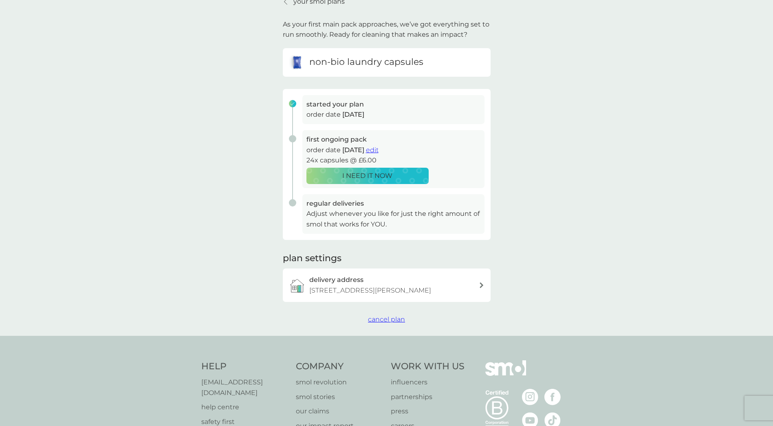 The width and height of the screenshot is (773, 426). Describe the element at coordinates (428, 366) in the screenshot. I see `h4: Work With Us` at that location.